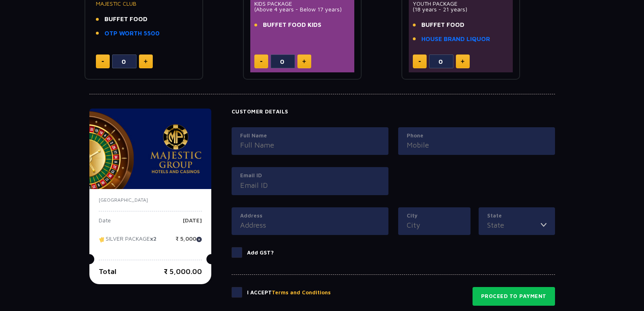  What do you see at coordinates (132, 33) in the screenshot?
I see `a: OTP WORTH 5500` at bounding box center [132, 33].